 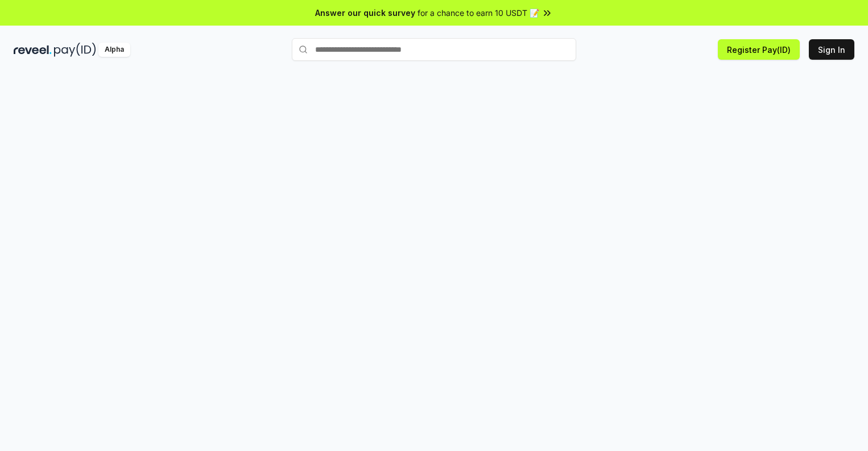 I want to click on div: Alpha, so click(x=114, y=49).